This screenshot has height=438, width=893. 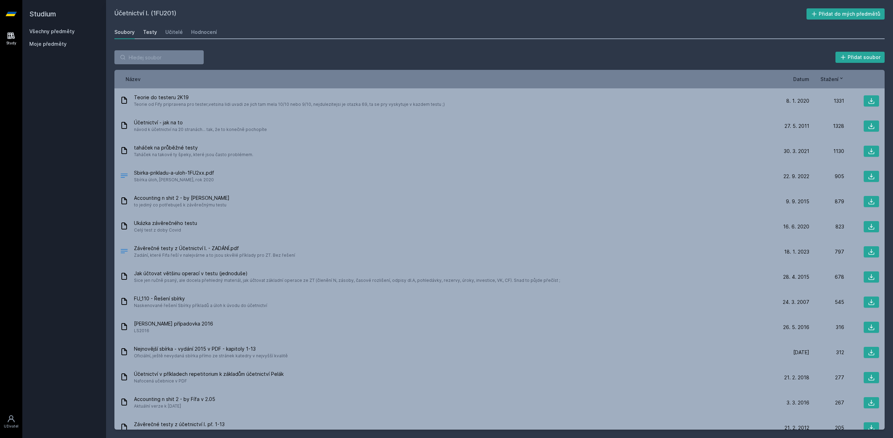 What do you see at coordinates (797, 176) in the screenshot?
I see `span: 22. 9. 2022` at bounding box center [797, 176].